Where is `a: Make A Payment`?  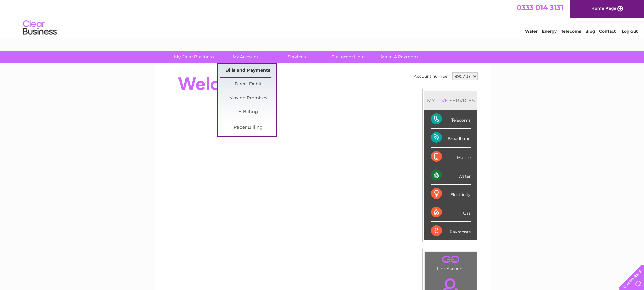
a: Make A Payment is located at coordinates (400, 57).